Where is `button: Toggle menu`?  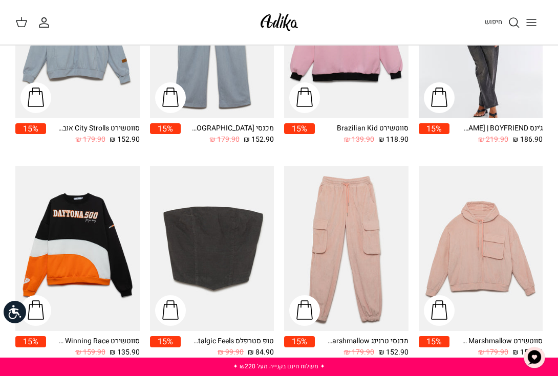
button: Toggle menu is located at coordinates (531, 23).